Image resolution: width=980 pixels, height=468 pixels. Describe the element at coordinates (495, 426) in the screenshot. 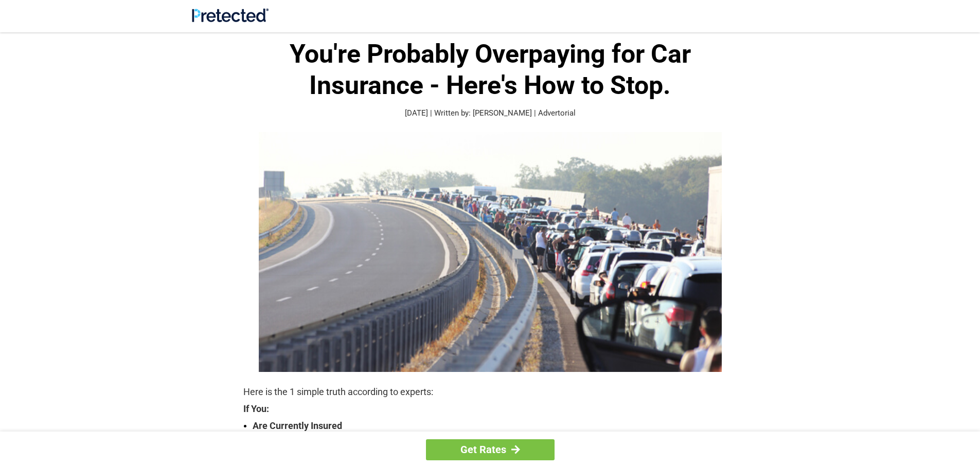

I see `strong: Are Currently Insured` at that location.